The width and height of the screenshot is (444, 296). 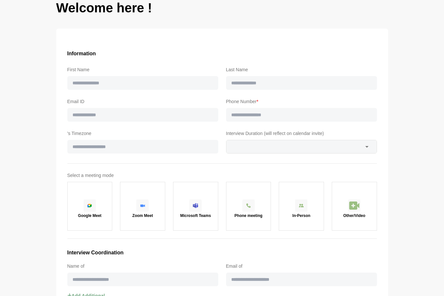 What do you see at coordinates (249, 216) in the screenshot?
I see `p: Phone meeting` at bounding box center [249, 216].